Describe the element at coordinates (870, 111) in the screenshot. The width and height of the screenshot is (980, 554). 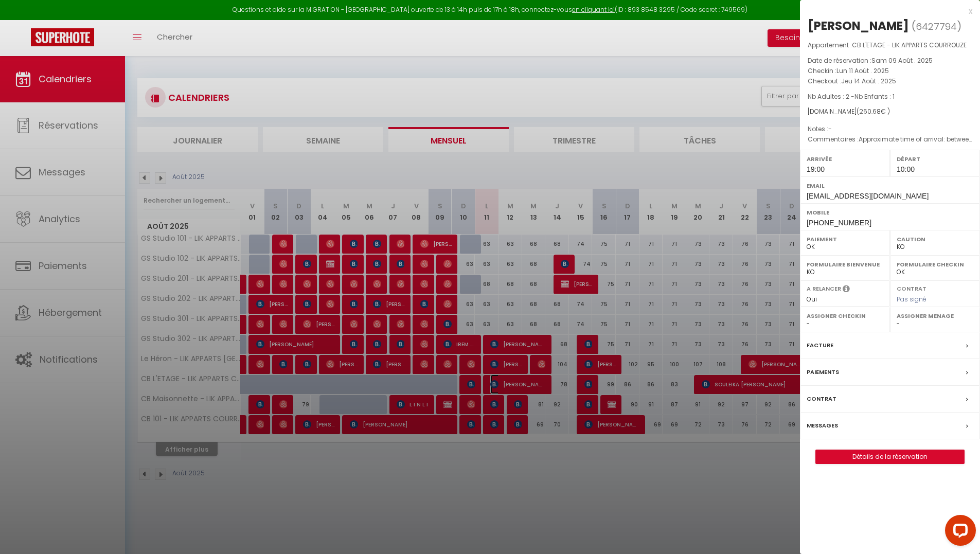
I see `span: 260.68` at that location.